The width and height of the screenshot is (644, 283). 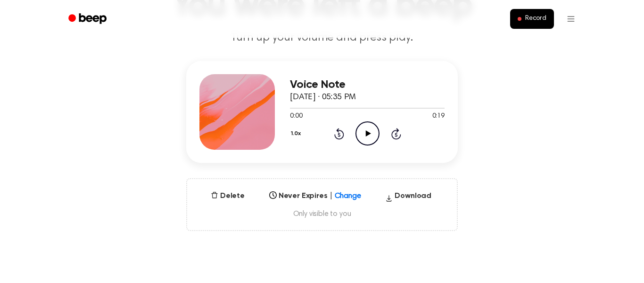 I want to click on button: Delete, so click(x=228, y=196).